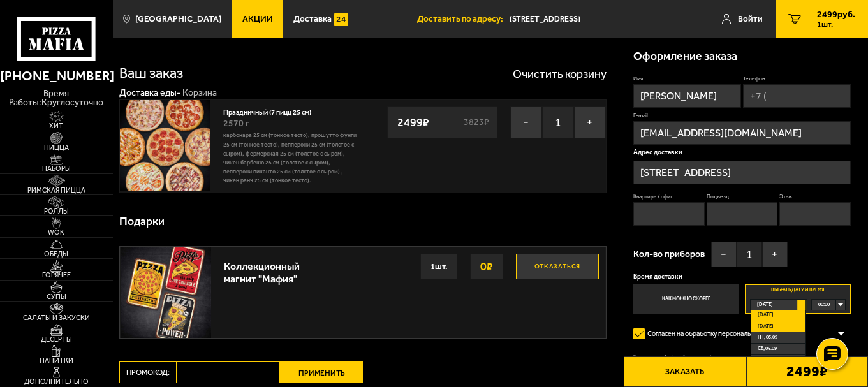 The width and height of the screenshot is (868, 387). What do you see at coordinates (669, 197) in the screenshot?
I see `label: Квартира / офис` at bounding box center [669, 197].